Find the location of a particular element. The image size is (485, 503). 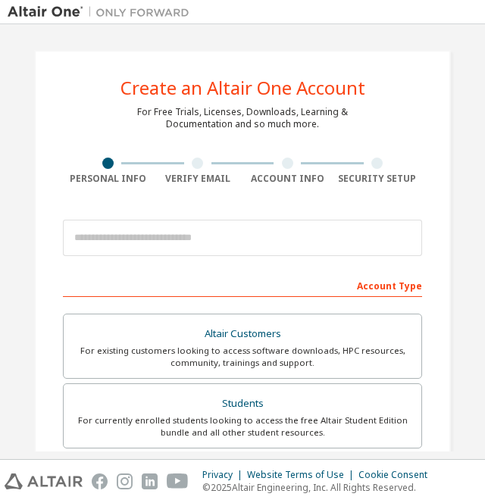

div: Privacy is located at coordinates (224, 475).